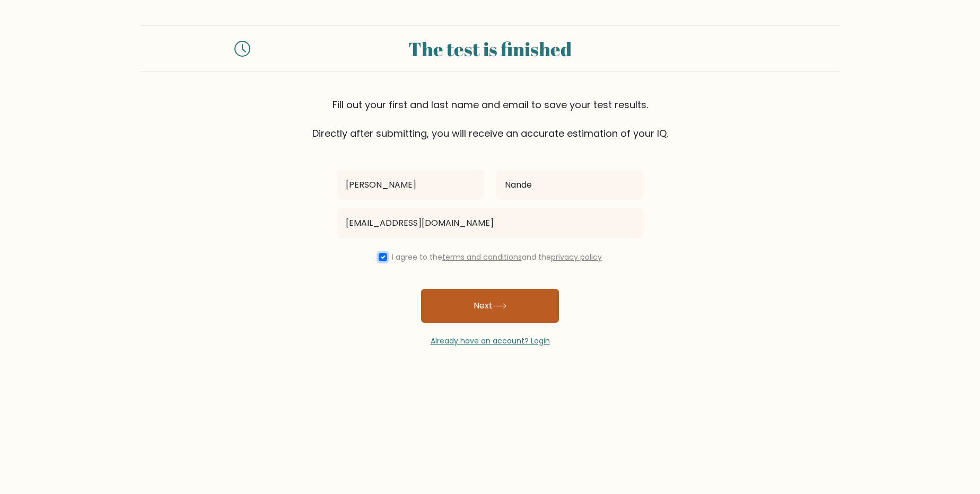 This screenshot has height=494, width=980. Describe the element at coordinates (482, 257) in the screenshot. I see `a: terms and conditions` at that location.